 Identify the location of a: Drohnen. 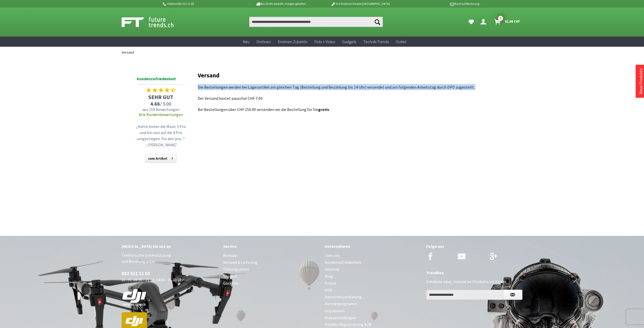
(264, 42).